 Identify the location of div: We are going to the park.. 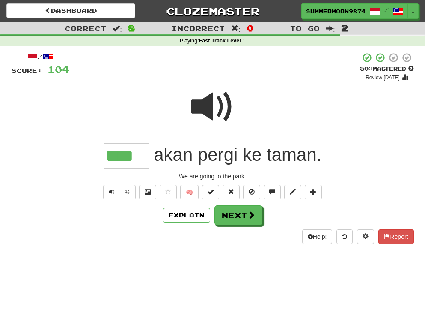
(213, 176).